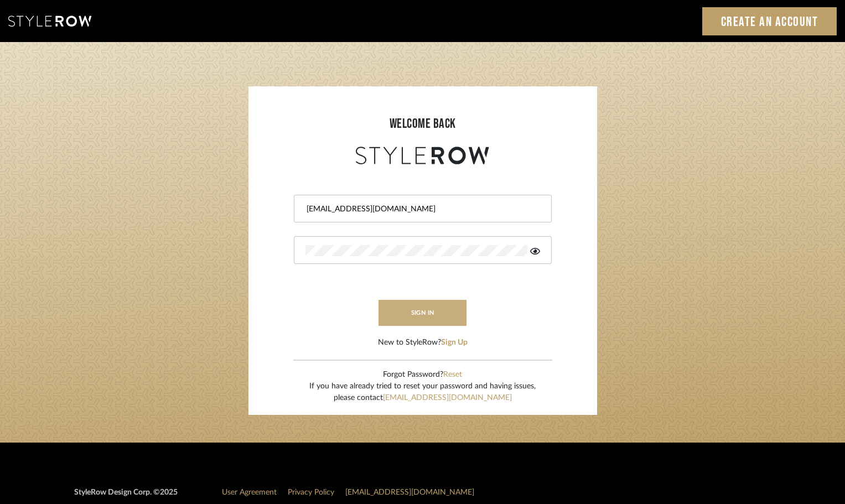 Image resolution: width=845 pixels, height=504 pixels. I want to click on div: New to StyleRow?, so click(423, 343).